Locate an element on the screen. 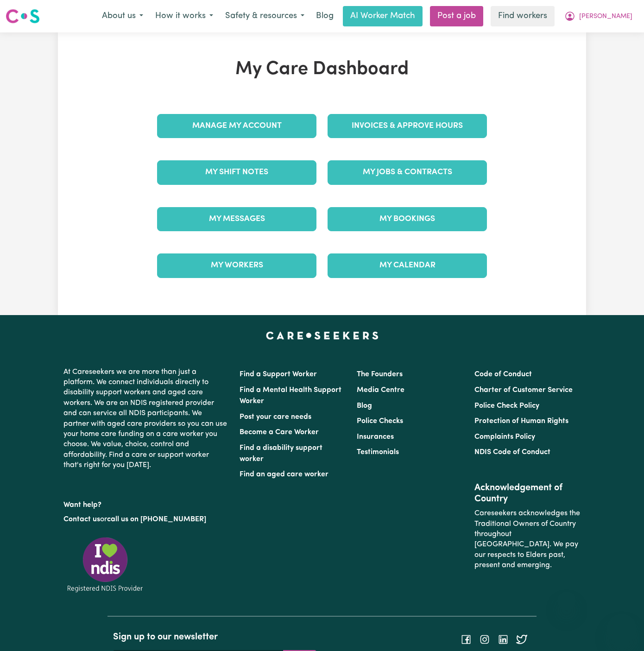  button: My Account is located at coordinates (598, 16).